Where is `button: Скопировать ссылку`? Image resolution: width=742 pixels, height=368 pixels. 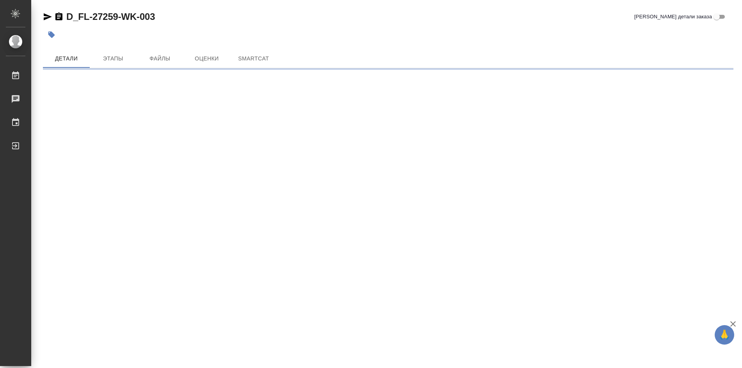 button: Скопировать ссылку is located at coordinates (59, 17).